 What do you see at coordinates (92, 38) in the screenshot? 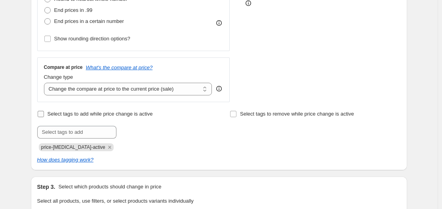
I see `span: Show rounding direction options?` at bounding box center [92, 38].